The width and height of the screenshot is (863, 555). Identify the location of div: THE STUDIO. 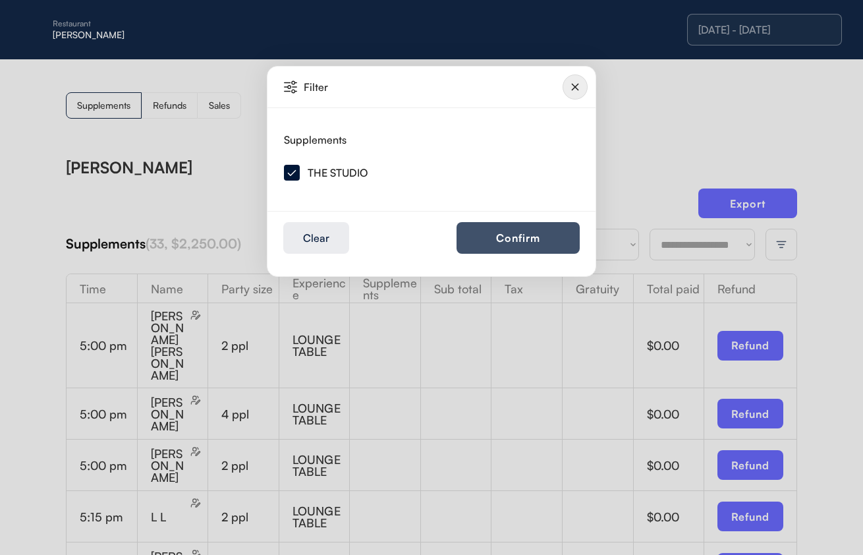
(337, 173).